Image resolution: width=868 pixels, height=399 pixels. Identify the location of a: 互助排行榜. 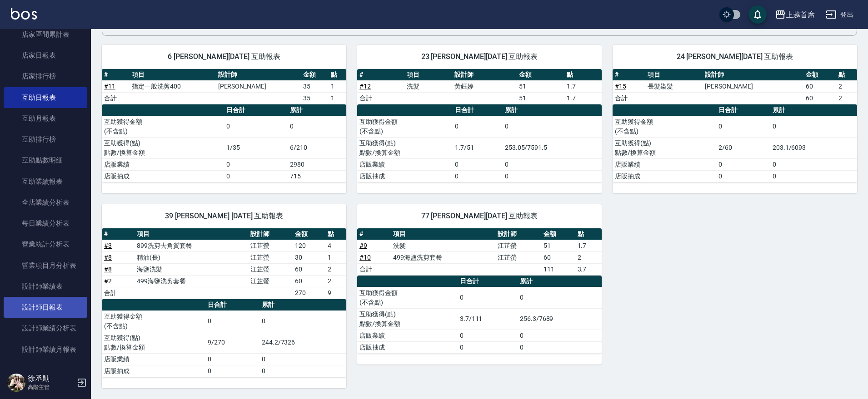
(45, 140).